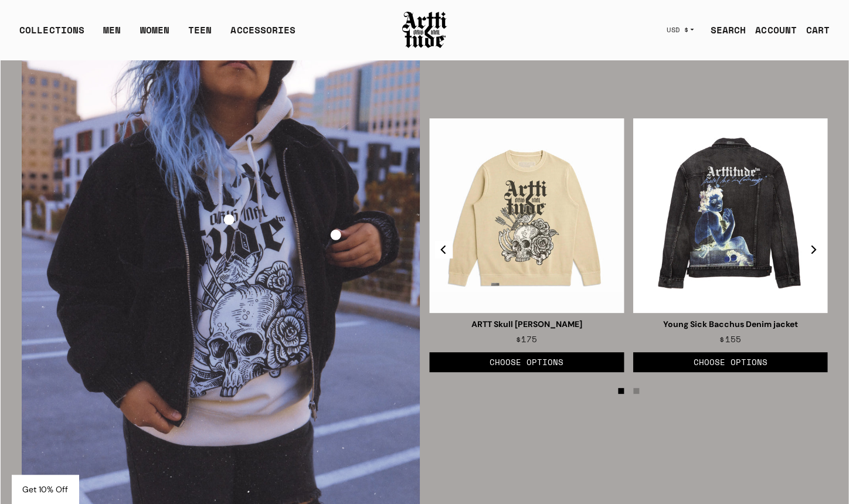 This screenshot has height=504, width=849. Describe the element at coordinates (527, 215) in the screenshot. I see `a: ARTT Skull Terry Crewneck` at that location.